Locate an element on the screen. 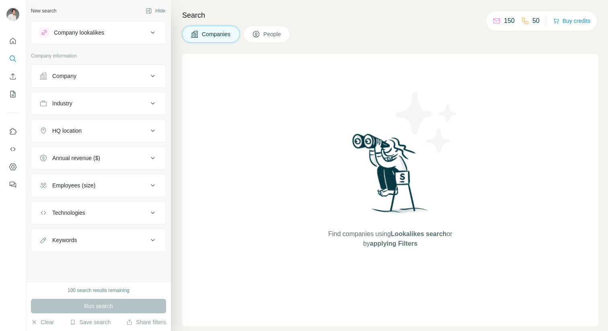 The width and height of the screenshot is (608, 331). h4: Search is located at coordinates (390, 15).